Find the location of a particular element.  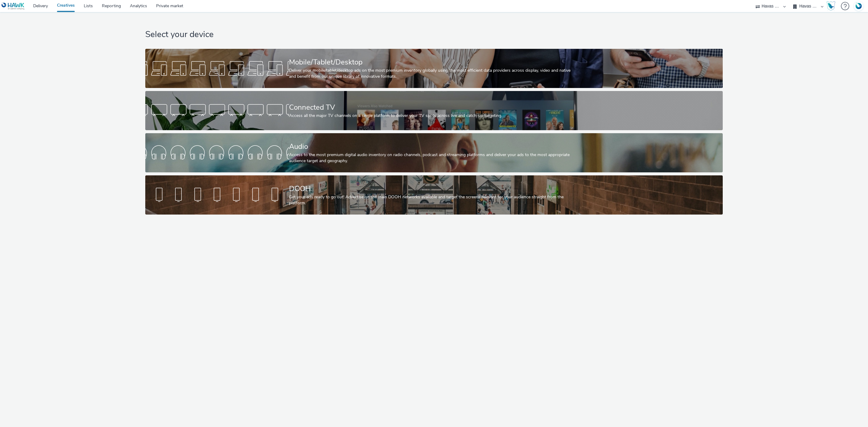

div: Hawk Academy is located at coordinates (831, 6).